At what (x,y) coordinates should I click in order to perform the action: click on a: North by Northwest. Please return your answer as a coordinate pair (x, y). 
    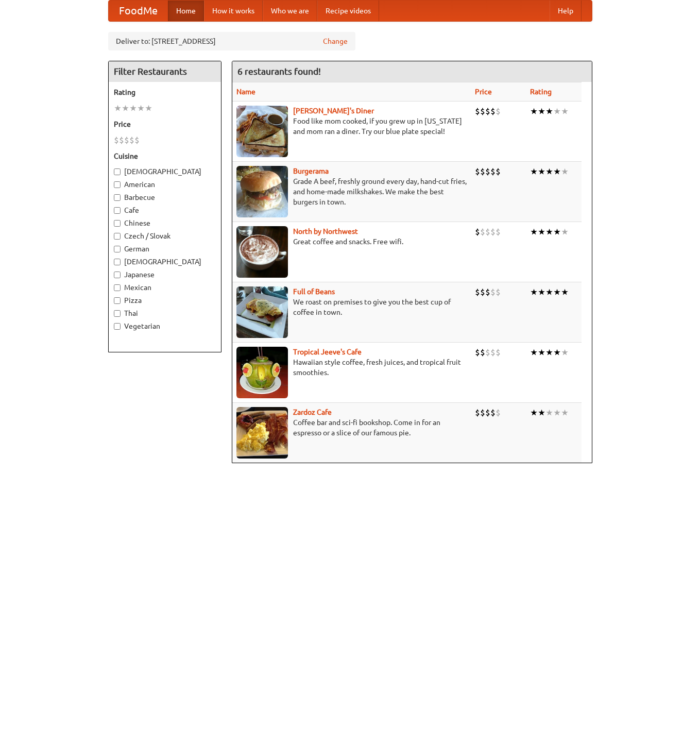
    Looking at the image, I should click on (326, 231).